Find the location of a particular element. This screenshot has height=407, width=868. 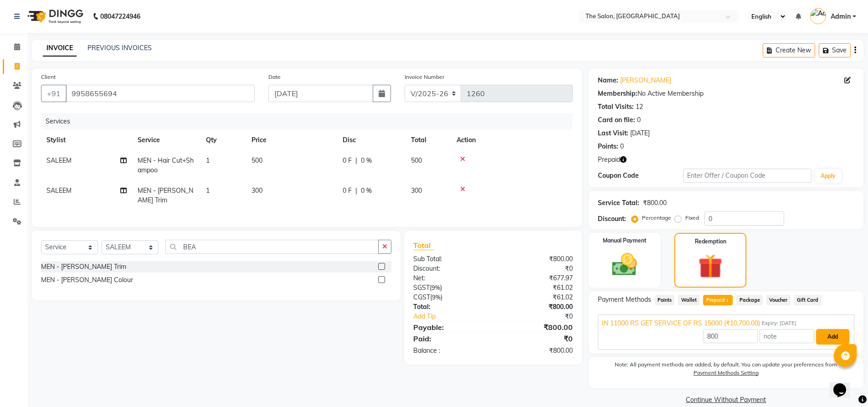

div: Last Visit: is located at coordinates (613, 133).